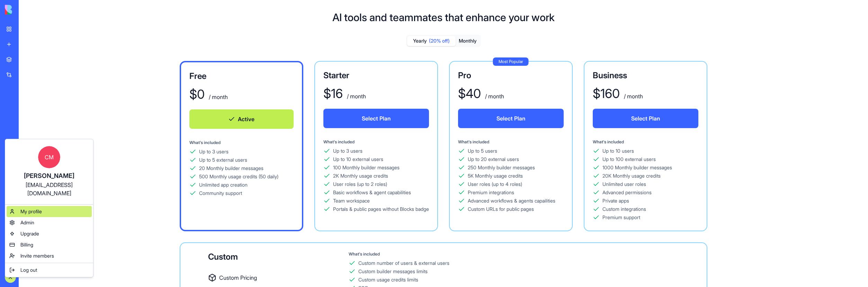 This screenshot has height=287, width=868. Describe the element at coordinates (26, 245) in the screenshot. I see `span: Billing` at that location.